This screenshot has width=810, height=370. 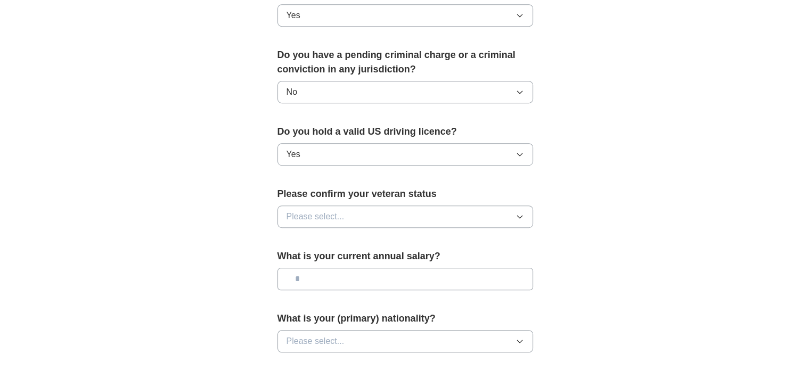 I want to click on label: Do you have a pending criminal charge or a criminal conviction in any jurisdiction?, so click(x=405, y=62).